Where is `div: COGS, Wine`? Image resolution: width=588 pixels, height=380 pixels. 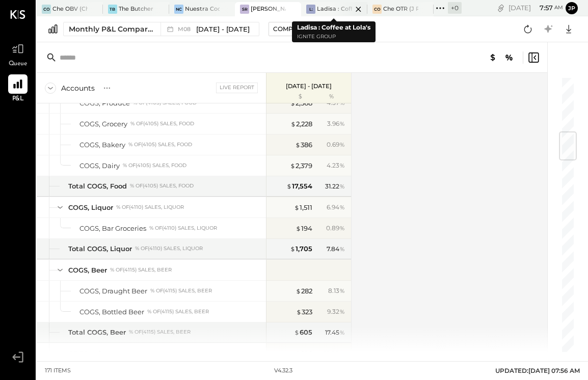
div: COGS, Wine is located at coordinates (89, 353).